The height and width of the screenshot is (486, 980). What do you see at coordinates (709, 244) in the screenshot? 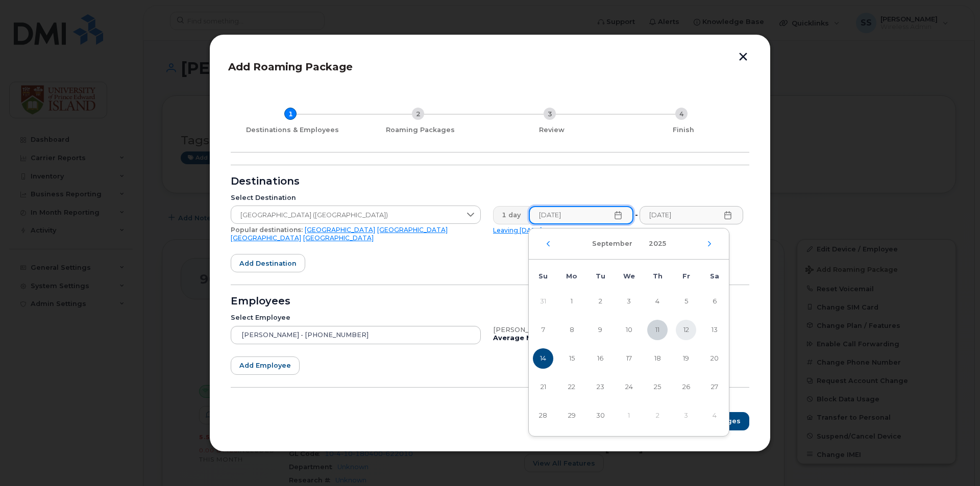
I see `button: Next Month` at bounding box center [709, 244].